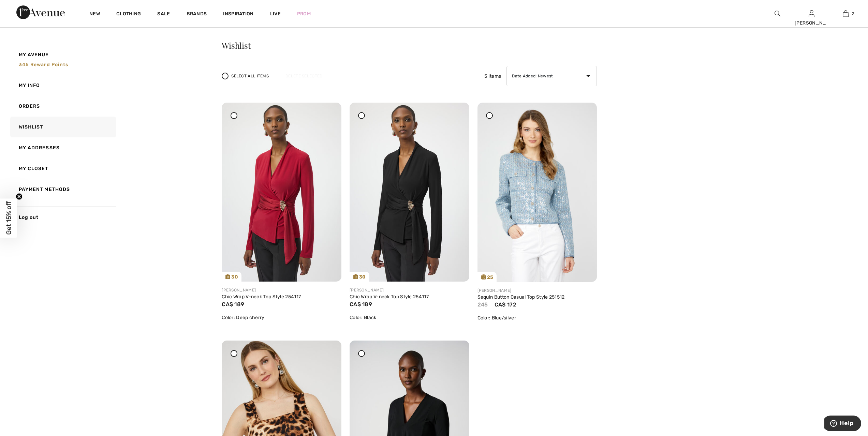 The image size is (868, 436). I want to click on div: Delete Selected, so click(304, 76).